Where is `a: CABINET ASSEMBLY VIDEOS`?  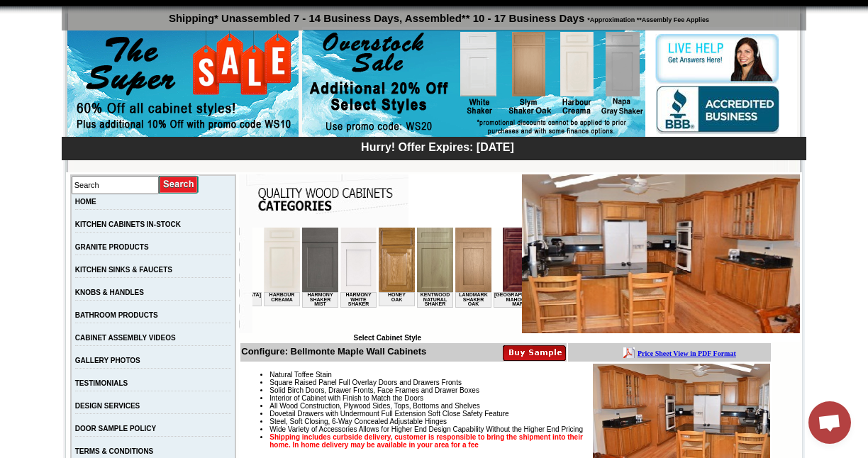 a: CABINET ASSEMBLY VIDEOS is located at coordinates (125, 338).